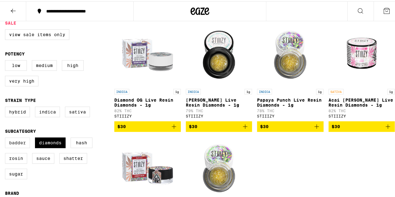 Image resolution: width=395 pixels, height=197 pixels. Describe the element at coordinates (47, 111) in the screenshot. I see `label: Indica` at that location.